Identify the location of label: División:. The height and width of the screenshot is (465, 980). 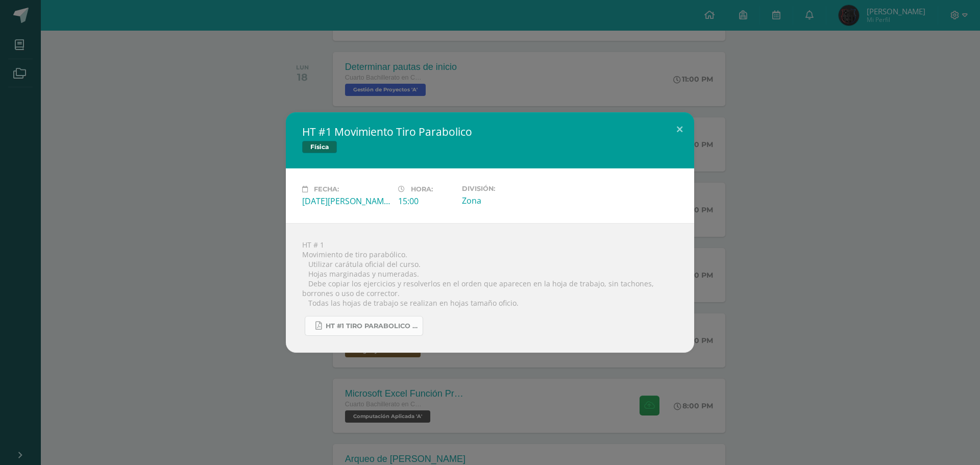
(506, 189).